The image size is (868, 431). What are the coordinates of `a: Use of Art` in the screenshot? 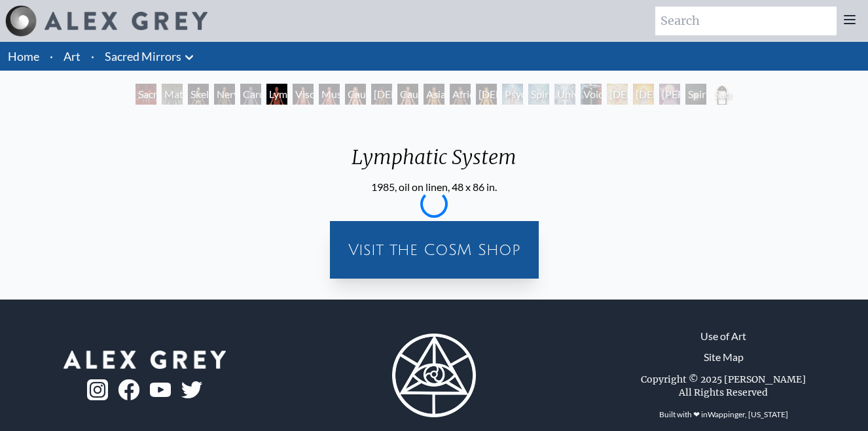 It's located at (723, 336).